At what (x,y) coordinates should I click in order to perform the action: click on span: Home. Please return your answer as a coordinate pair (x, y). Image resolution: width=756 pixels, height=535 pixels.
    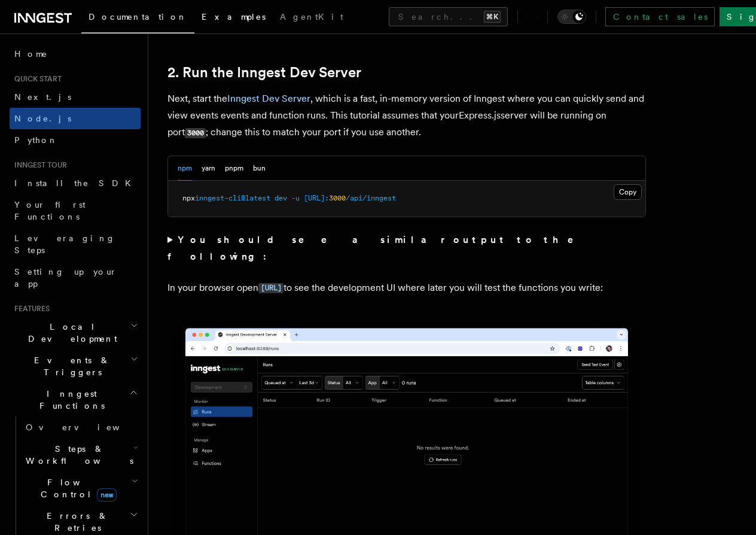
    Looking at the image, I should click on (31, 54).